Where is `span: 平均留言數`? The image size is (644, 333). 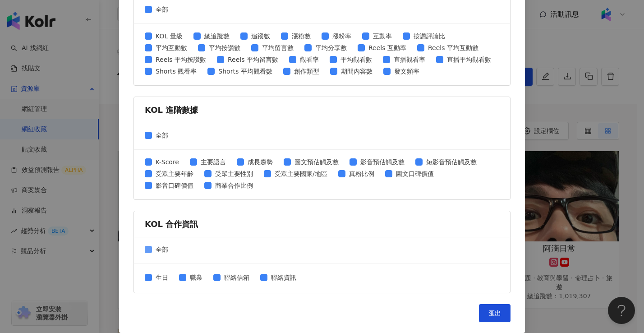
span: 平均留言數 is located at coordinates (278, 48).